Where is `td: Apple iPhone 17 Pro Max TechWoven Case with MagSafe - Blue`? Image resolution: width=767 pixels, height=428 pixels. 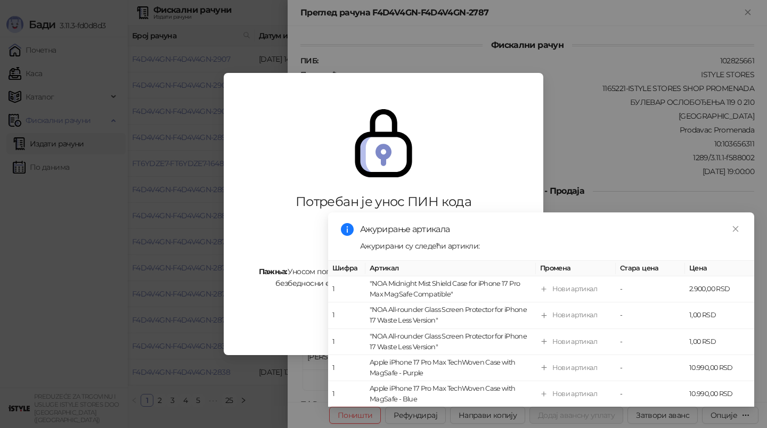
td: Apple iPhone 17 Pro Max TechWoven Case with MagSafe - Blue is located at coordinates (451, 394).